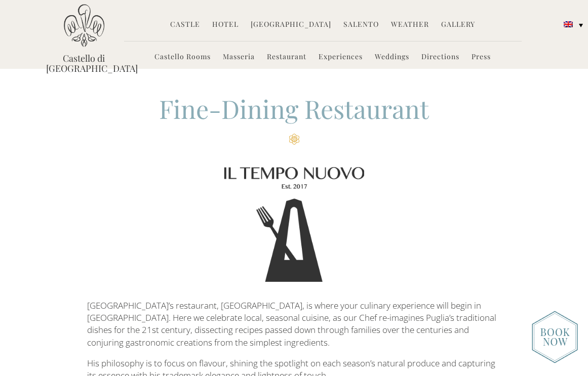  I want to click on h2: Fine-Dining Restaurant, so click(294, 118).